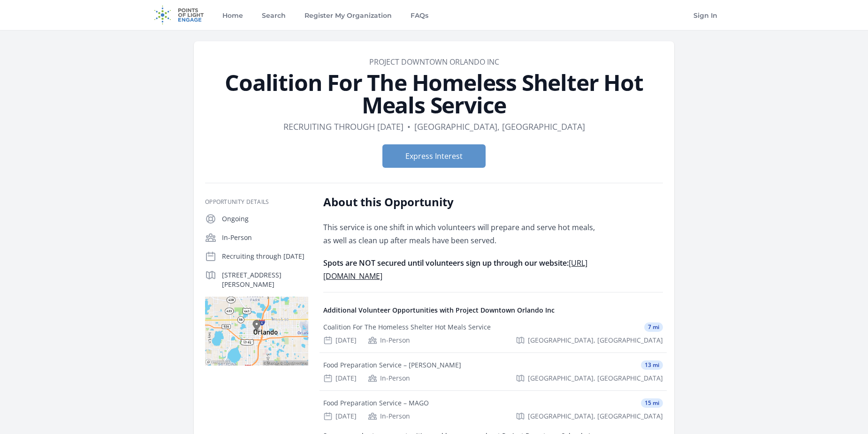 The width and height of the screenshot is (868, 434). Describe the element at coordinates (434, 62) in the screenshot. I see `a: Project Downtown Orlando Inc` at that location.